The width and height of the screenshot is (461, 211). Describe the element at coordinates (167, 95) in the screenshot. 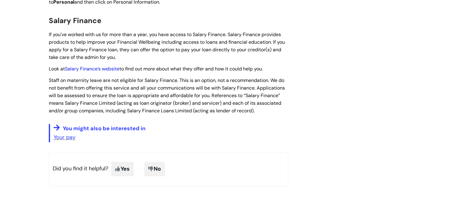

I see `span: Staff on maternity leave are not eligible for Salary Finance. This is an option, not a recommenda...` at that location.